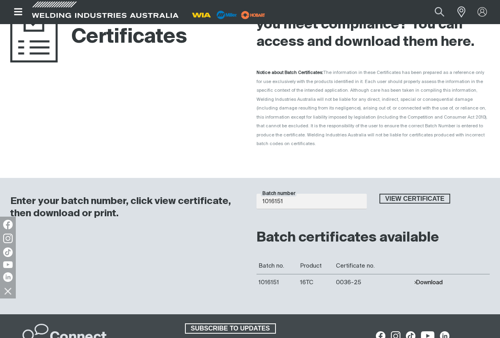 The width and height of the screenshot is (500, 338). What do you see at coordinates (439, 12) in the screenshot?
I see `button: Search products` at bounding box center [439, 12].